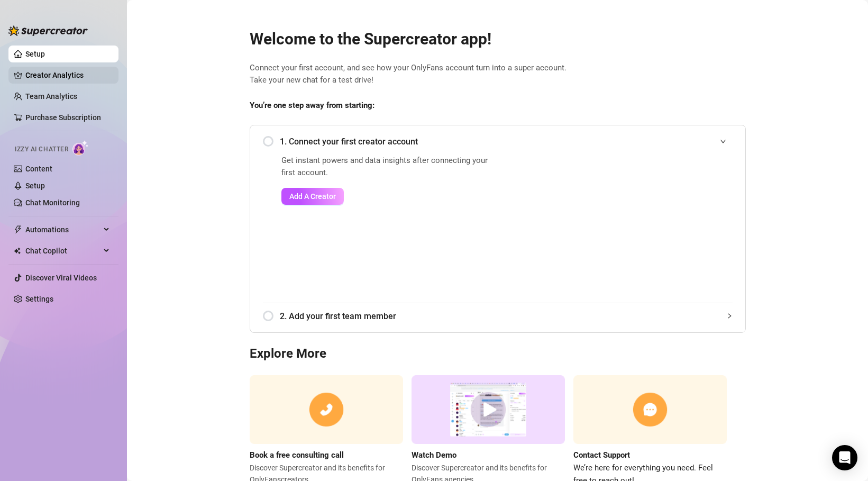 This screenshot has width=868, height=481. What do you see at coordinates (434, 455) in the screenshot?
I see `strong: Watch Demo` at bounding box center [434, 455].